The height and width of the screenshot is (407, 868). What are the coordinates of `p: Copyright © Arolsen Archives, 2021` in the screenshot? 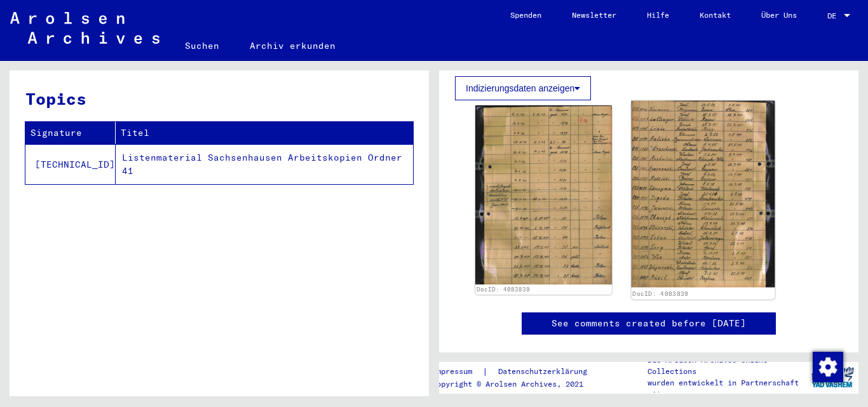 It's located at (518, 384).